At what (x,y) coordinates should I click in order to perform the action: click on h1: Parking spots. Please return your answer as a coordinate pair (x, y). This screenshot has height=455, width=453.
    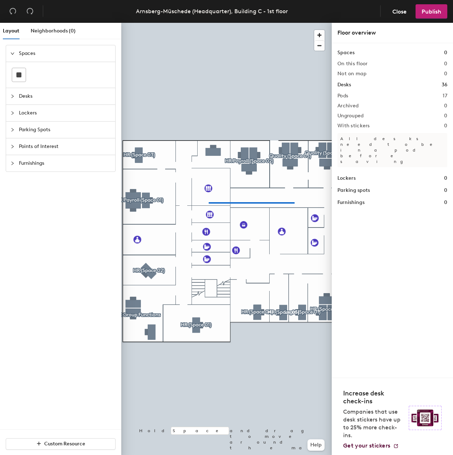
    Looking at the image, I should click on (354, 191).